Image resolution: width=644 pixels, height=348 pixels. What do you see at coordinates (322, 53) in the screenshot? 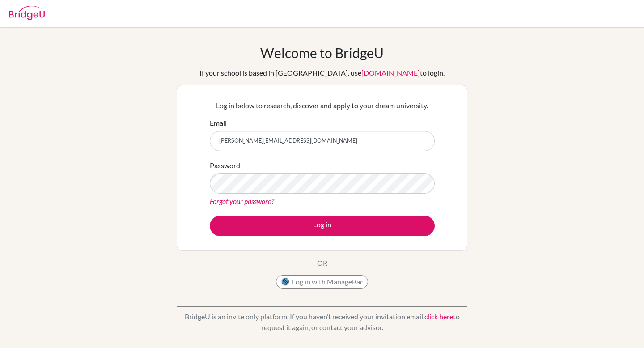
I see `h1: Welcome to BridgeU` at bounding box center [322, 53].